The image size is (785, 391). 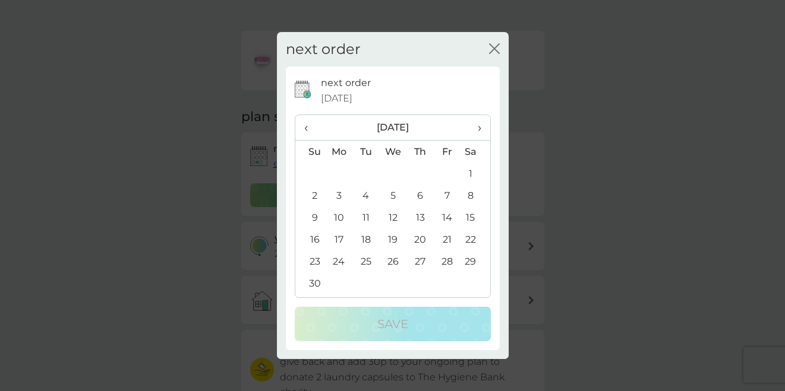 What do you see at coordinates (339, 195) in the screenshot?
I see `td: 3` at bounding box center [339, 195].